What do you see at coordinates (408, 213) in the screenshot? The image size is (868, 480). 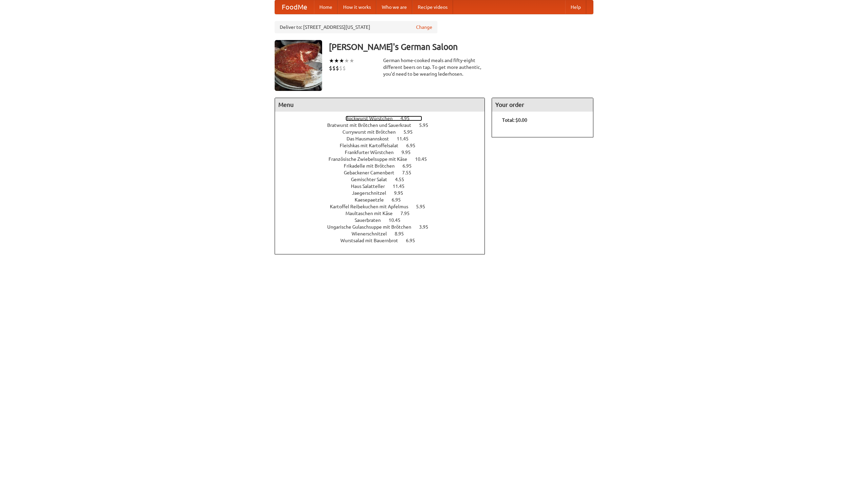 I see `span: 7.95` at bounding box center [408, 213].